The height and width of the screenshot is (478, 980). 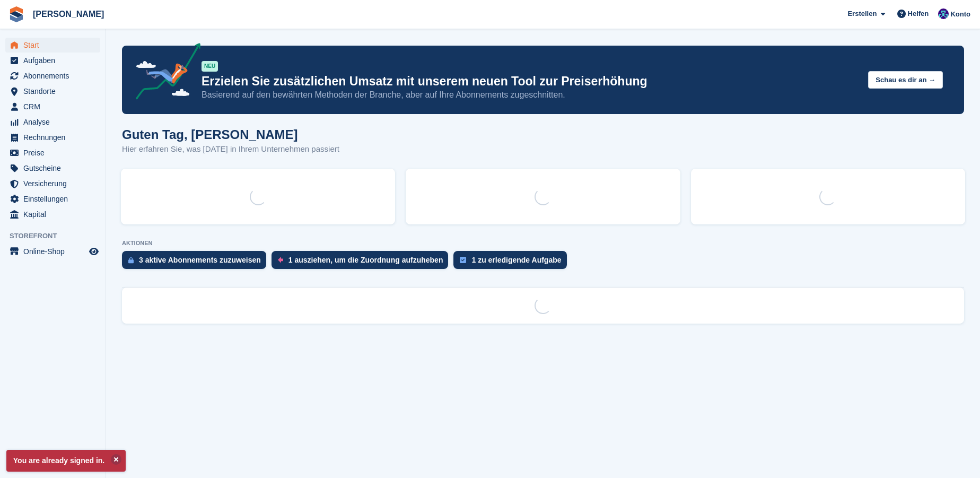 What do you see at coordinates (55, 251) in the screenshot?
I see `span: Online-Shop` at bounding box center [55, 251].